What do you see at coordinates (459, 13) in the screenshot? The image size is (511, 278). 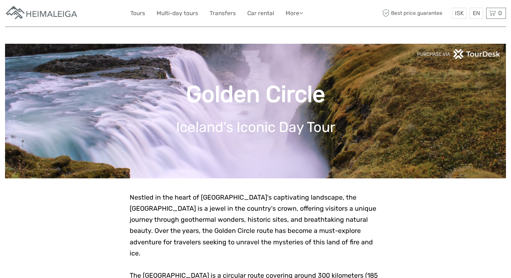 I see `span: ISK` at bounding box center [459, 13].